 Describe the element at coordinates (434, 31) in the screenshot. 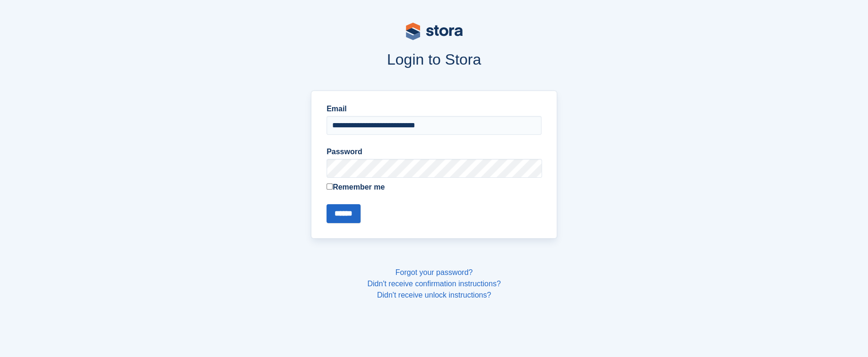

I see `img: stora-logo-53a41332b3708ae10de48c4981b4e9114cc0af31d8433b30ea865607fb682f29.svg` at that location.